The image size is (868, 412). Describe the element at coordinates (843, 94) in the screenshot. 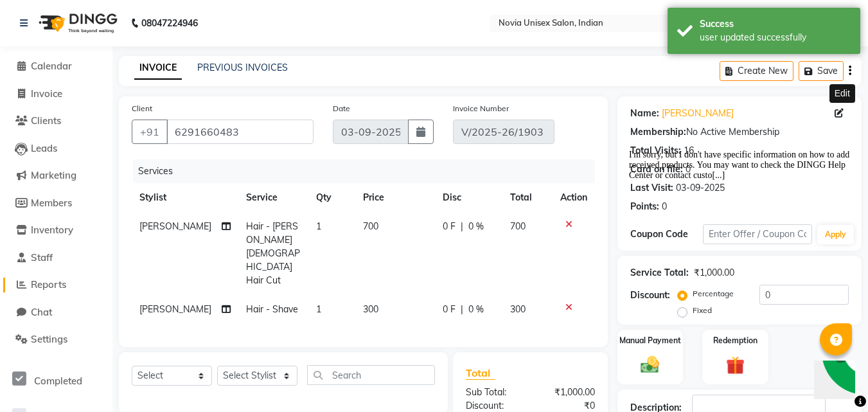

I see `div: Edit` at that location.